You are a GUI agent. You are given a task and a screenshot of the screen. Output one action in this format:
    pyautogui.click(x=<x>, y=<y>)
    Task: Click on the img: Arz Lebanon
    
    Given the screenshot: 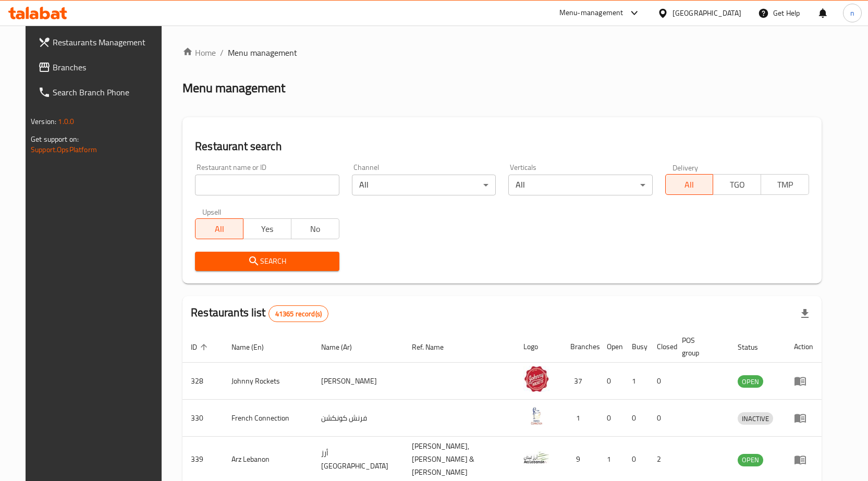 What is the action you would take?
    pyautogui.click(x=536, y=457)
    